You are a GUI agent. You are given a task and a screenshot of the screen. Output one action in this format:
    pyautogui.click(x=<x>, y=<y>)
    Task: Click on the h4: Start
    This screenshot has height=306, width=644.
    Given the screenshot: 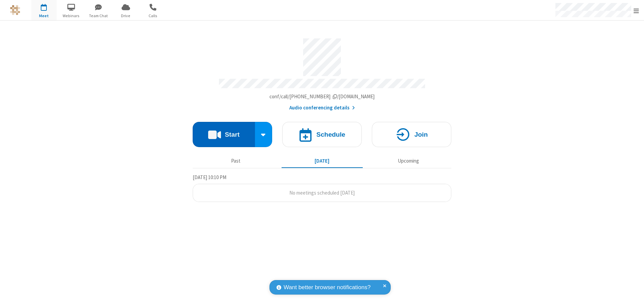 What is the action you would take?
    pyautogui.click(x=233, y=134)
    